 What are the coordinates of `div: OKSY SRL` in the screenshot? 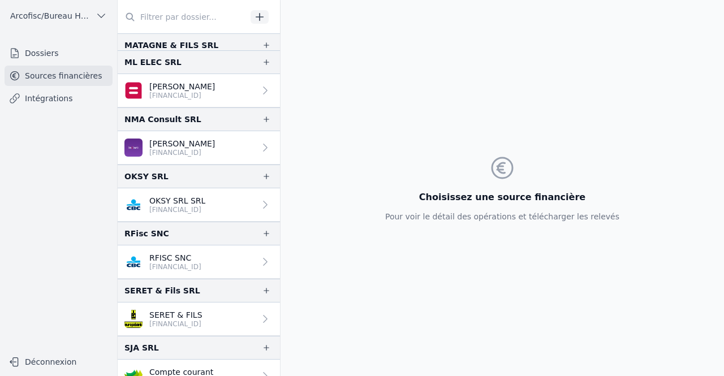 It's located at (146, 176).